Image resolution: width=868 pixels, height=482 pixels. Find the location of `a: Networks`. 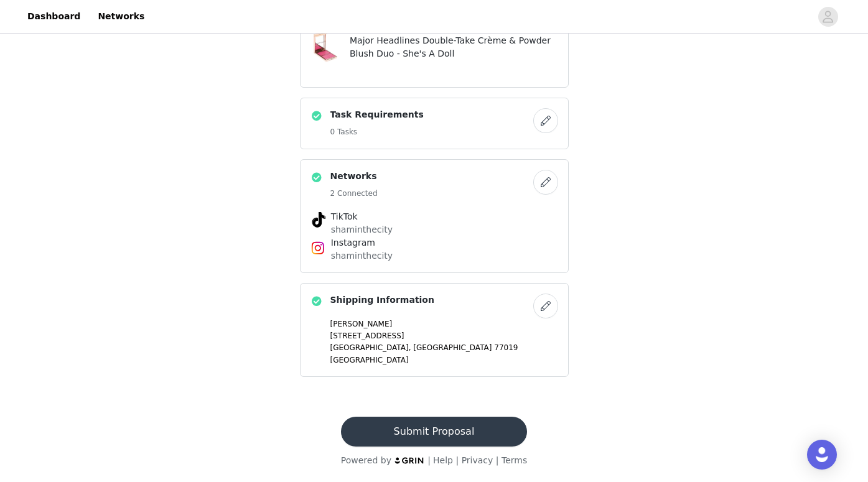

a: Networks is located at coordinates (121, 16).